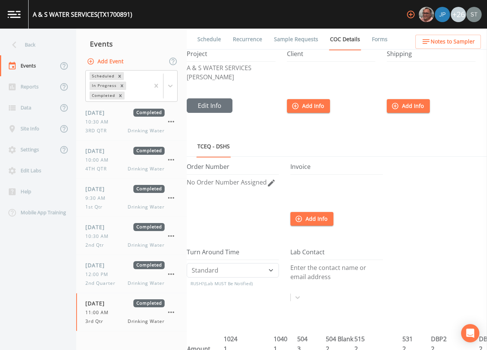 This screenshot has width=487, height=350. What do you see at coordinates (458, 14) in the screenshot?
I see `div: +26` at bounding box center [458, 14].